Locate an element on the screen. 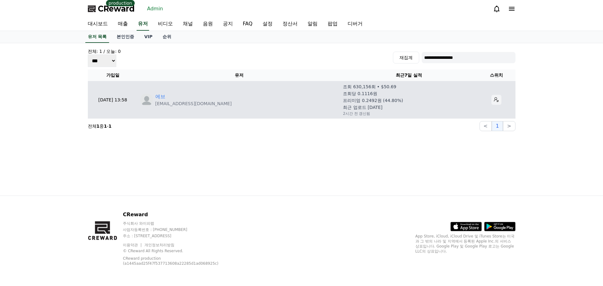  a: Settings is located at coordinates (100, 206).